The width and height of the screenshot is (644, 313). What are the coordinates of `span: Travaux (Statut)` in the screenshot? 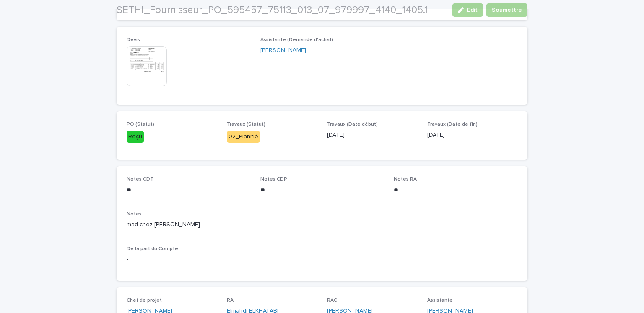 It's located at (246, 125).